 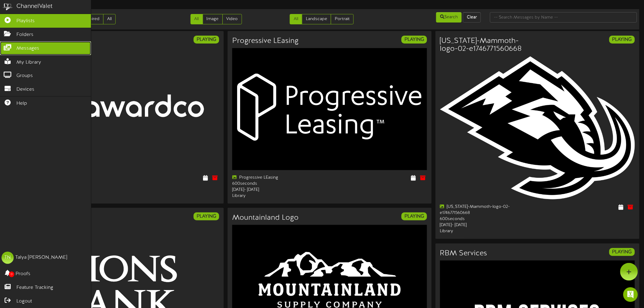 What do you see at coordinates (24, 301) in the screenshot?
I see `span: Logout` at bounding box center [24, 301].